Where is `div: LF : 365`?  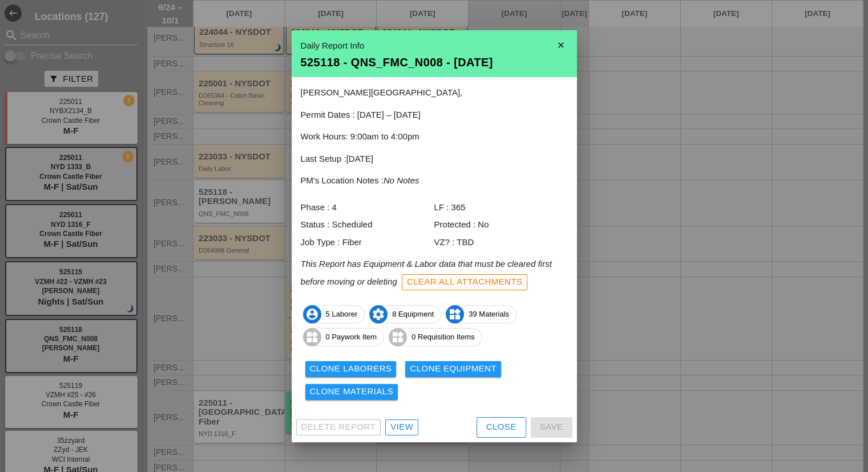 div: LF : 365 is located at coordinates (501, 207).